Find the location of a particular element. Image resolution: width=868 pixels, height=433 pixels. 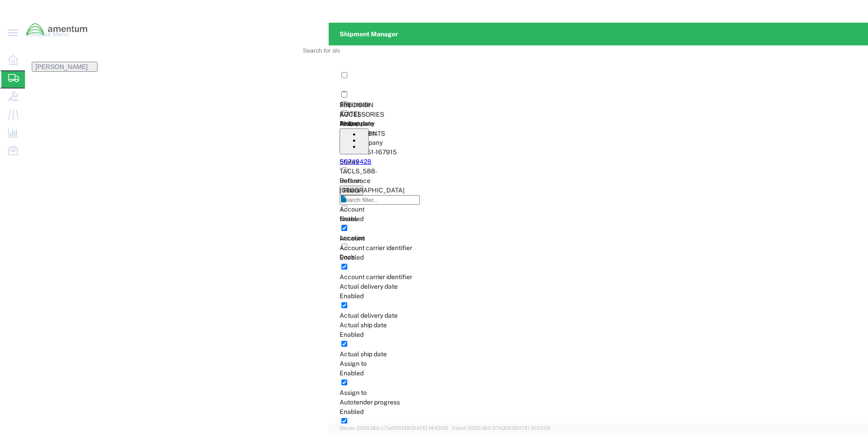

span: Amentum Services, Inc. is located at coordinates (359, 128).